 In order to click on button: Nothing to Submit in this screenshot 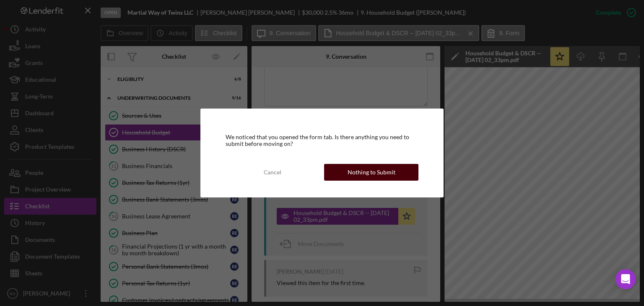, I will do `click(371, 172)`.